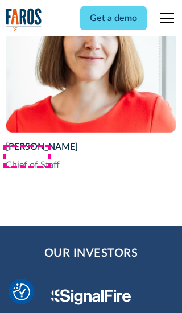 The image size is (182, 313). Describe the element at coordinates (22, 292) in the screenshot. I see `img: Revisit consent button` at that location.